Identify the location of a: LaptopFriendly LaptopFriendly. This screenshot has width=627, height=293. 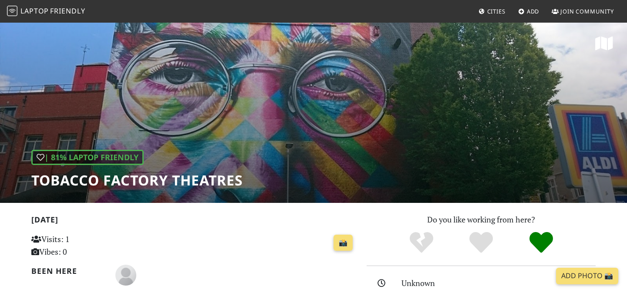
(46, 11).